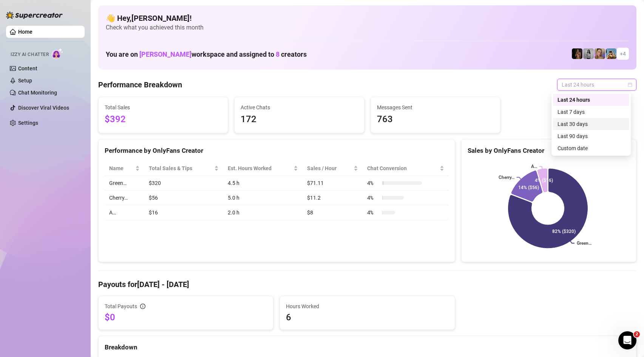  Describe the element at coordinates (577, 53) in the screenshot. I see `img: the_bohema` at that location.